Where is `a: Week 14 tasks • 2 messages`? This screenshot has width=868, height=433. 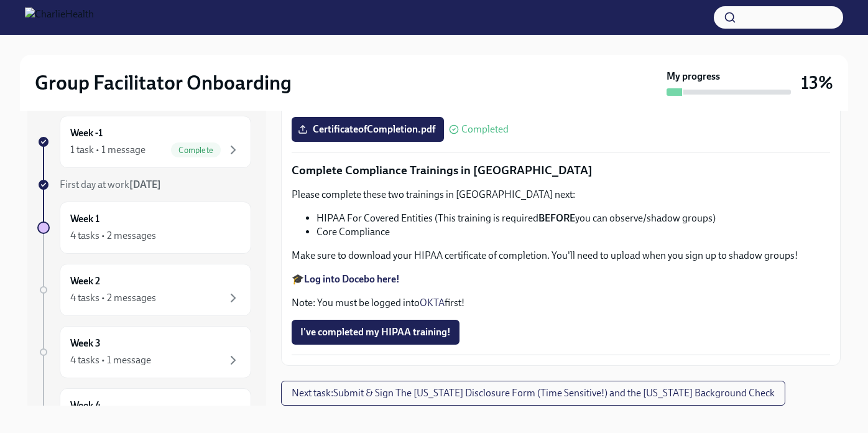 a: Week 14 tasks • 2 messages is located at coordinates (144, 228).